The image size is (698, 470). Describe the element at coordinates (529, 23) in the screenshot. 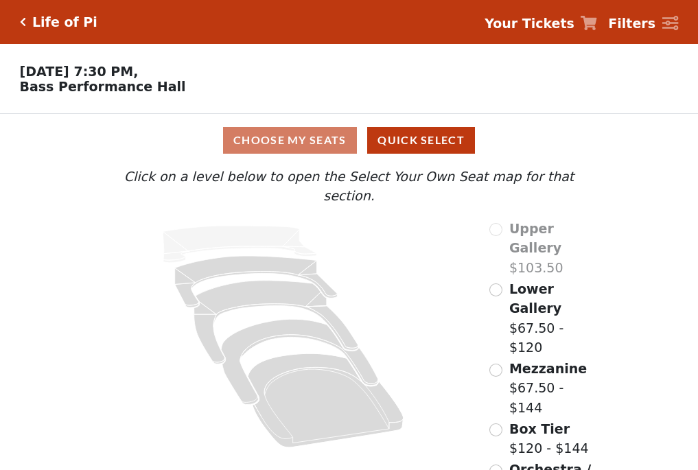

I see `strong: Your Tickets` at that location.